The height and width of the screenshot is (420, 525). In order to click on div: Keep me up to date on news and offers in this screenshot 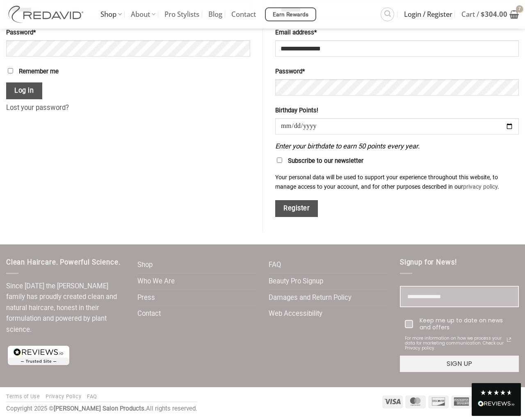, I will do `click(467, 324)`.